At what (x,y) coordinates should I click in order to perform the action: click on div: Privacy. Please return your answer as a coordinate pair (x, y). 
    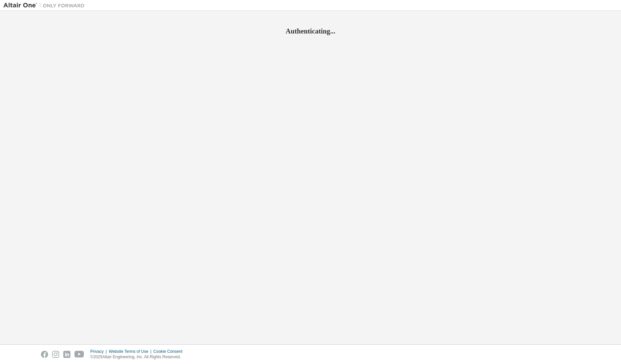
    Looking at the image, I should click on (99, 351).